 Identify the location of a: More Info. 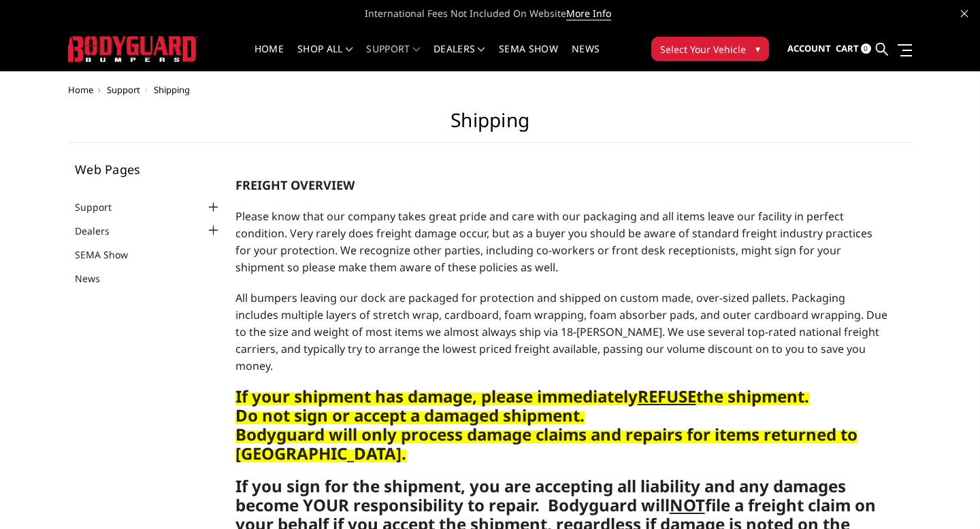
(589, 14).